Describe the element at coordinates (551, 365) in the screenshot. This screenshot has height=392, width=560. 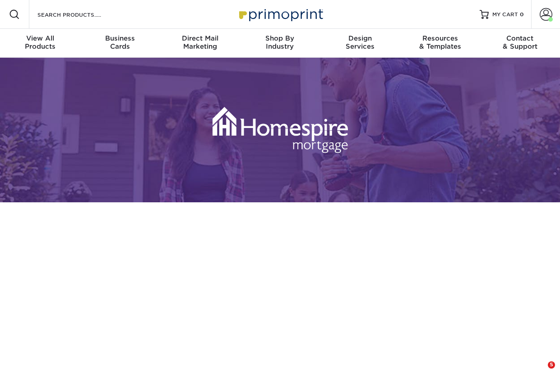
I see `span: 5` at that location.